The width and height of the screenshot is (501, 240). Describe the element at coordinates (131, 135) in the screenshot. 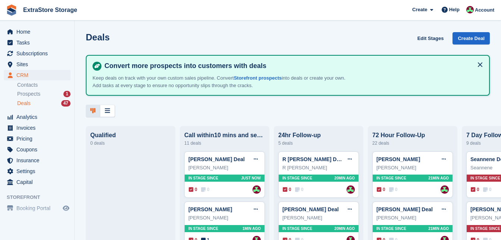

I see `div: Qualified` at that location.